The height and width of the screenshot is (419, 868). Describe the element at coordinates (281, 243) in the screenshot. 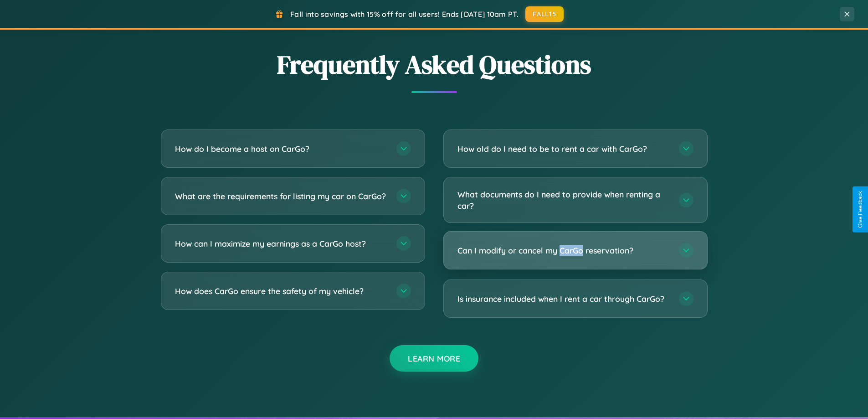

I see `h3: How can I maximize my earnings as a CarGo host?` at that location.